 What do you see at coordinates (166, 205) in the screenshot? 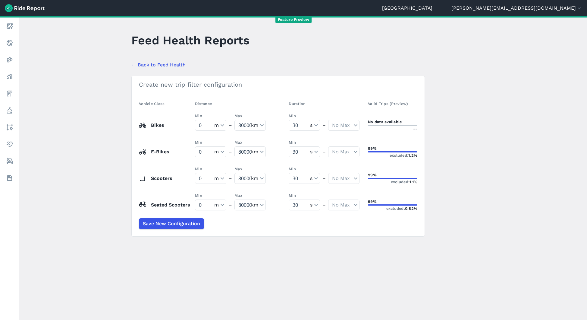
I see `td: Seated Scooters` at bounding box center [166, 205].